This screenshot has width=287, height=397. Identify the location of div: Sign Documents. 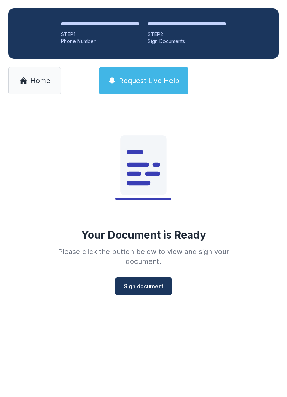
(187, 41).